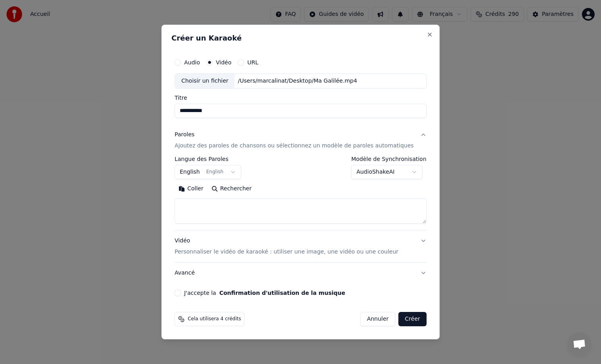  Describe the element at coordinates (294, 146) in the screenshot. I see `p: Ajoutez des paroles de chansons ou sélectionnez un modèle de paroles automatiques` at that location.